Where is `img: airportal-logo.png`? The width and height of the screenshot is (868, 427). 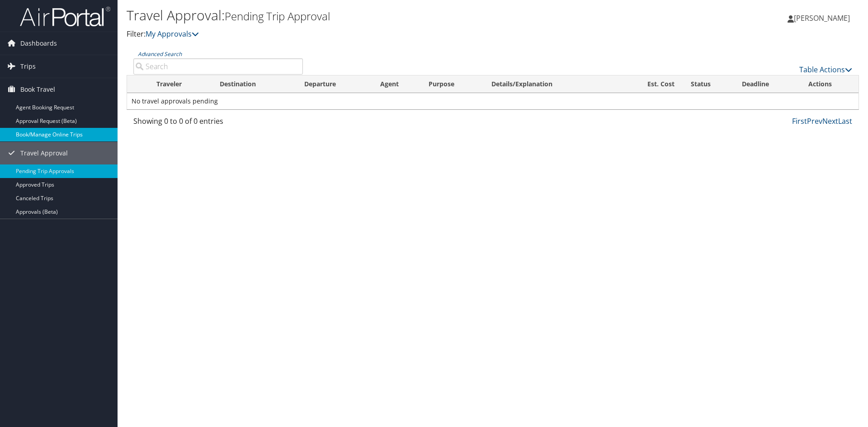 img: airportal-logo.png is located at coordinates (65, 16).